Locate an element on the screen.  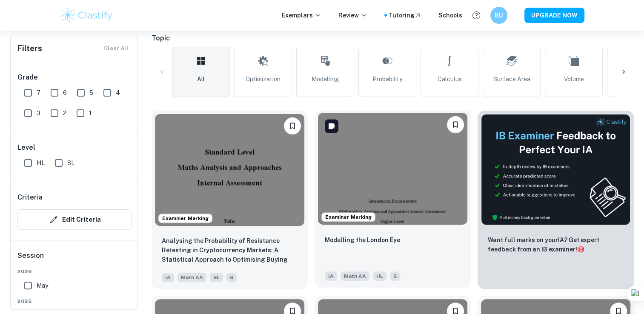
span: Probability is located at coordinates (387, 79).